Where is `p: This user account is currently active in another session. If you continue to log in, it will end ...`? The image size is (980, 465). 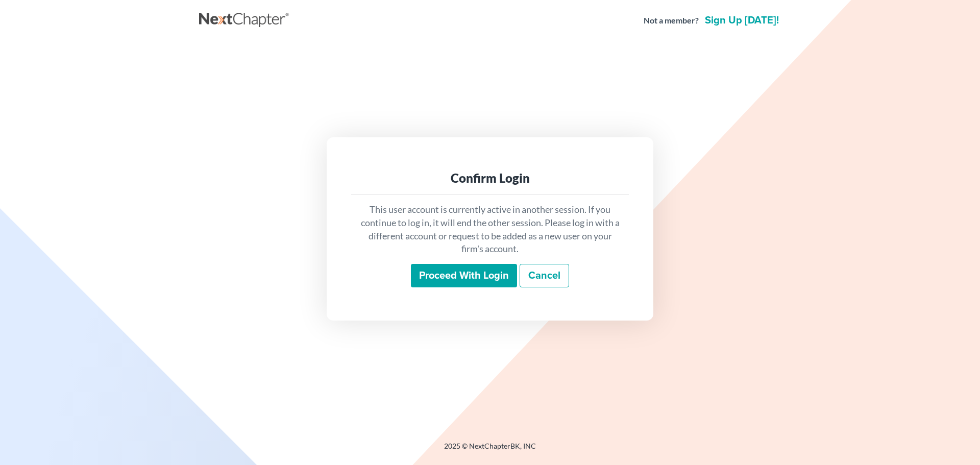 p: This user account is currently active in another session. If you continue to log in, it will end ... is located at coordinates (490, 229).